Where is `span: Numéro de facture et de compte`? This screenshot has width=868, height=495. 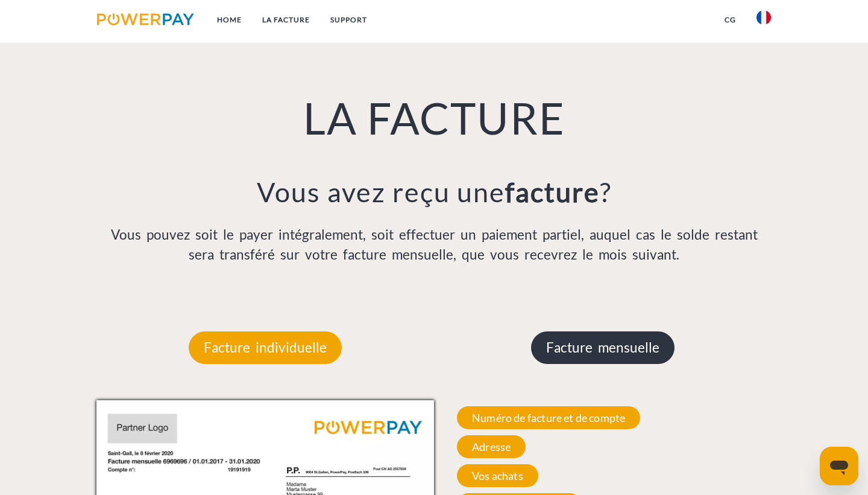 span: Numéro de facture et de compte is located at coordinates (548, 417).